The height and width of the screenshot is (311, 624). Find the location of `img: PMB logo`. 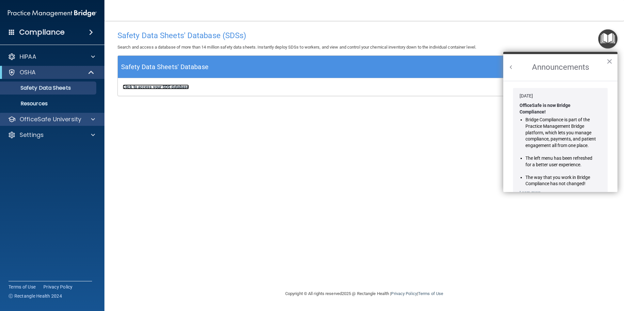

img: PMB logo is located at coordinates (52, 13).